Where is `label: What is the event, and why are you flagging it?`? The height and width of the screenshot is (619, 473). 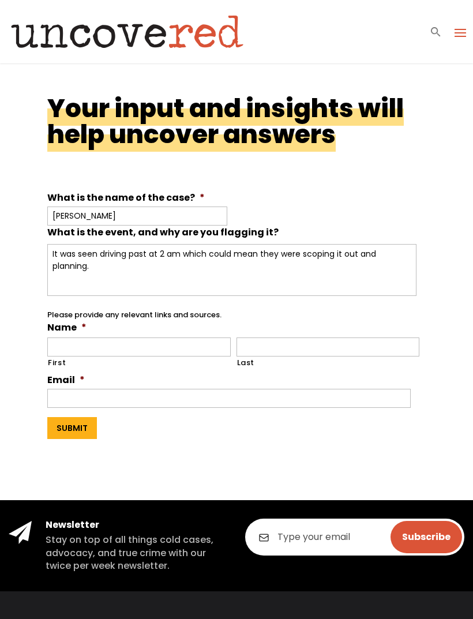
label: What is the event, and why are you flagging it? is located at coordinates (163, 232).